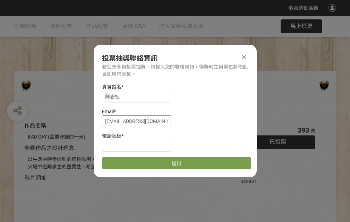 The image size is (350, 222). Describe the element at coordinates (181, 26) in the screenshot. I see `span: 防火宣導免費資源` at that location.